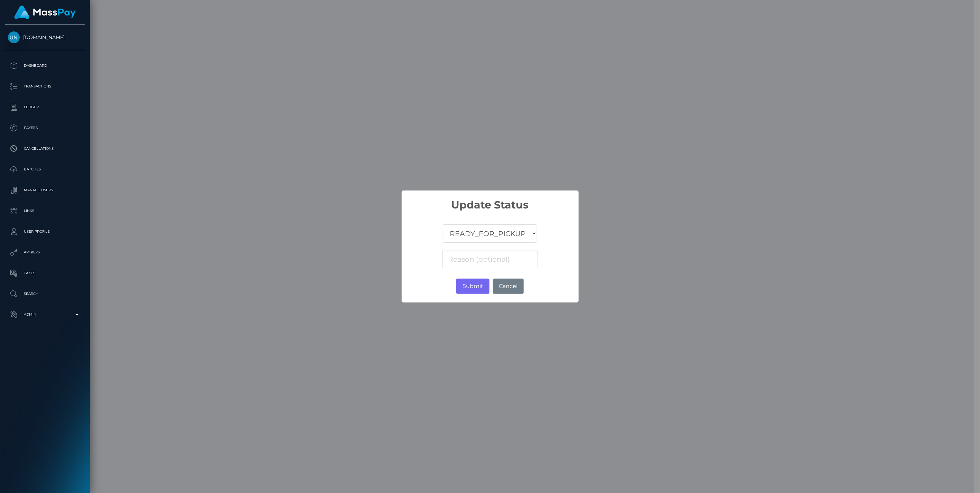 This screenshot has height=493, width=980. Describe the element at coordinates (45, 231) in the screenshot. I see `p: User Profile` at that location.